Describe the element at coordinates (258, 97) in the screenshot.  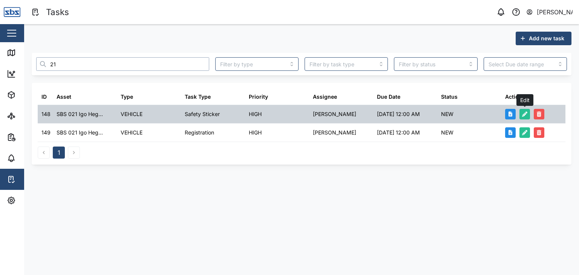
I see `div: Priority` at that location.